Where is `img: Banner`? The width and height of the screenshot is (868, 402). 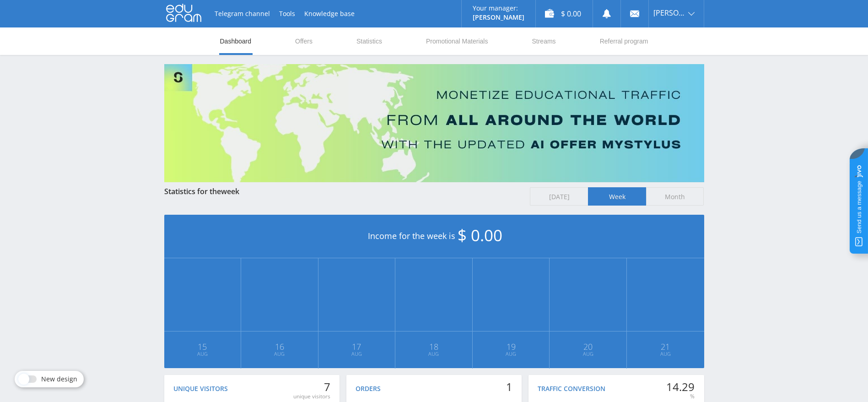 img: Banner is located at coordinates (434, 123).